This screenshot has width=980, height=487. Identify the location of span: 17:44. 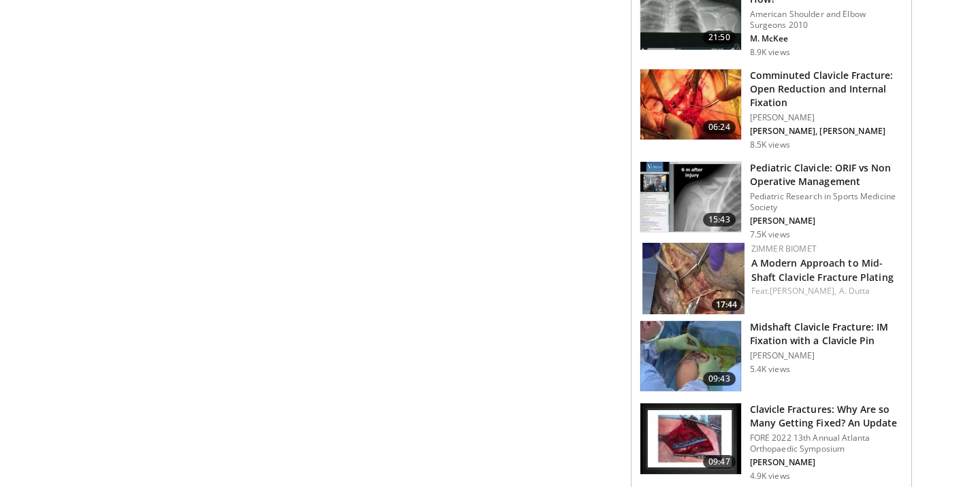
(726, 304).